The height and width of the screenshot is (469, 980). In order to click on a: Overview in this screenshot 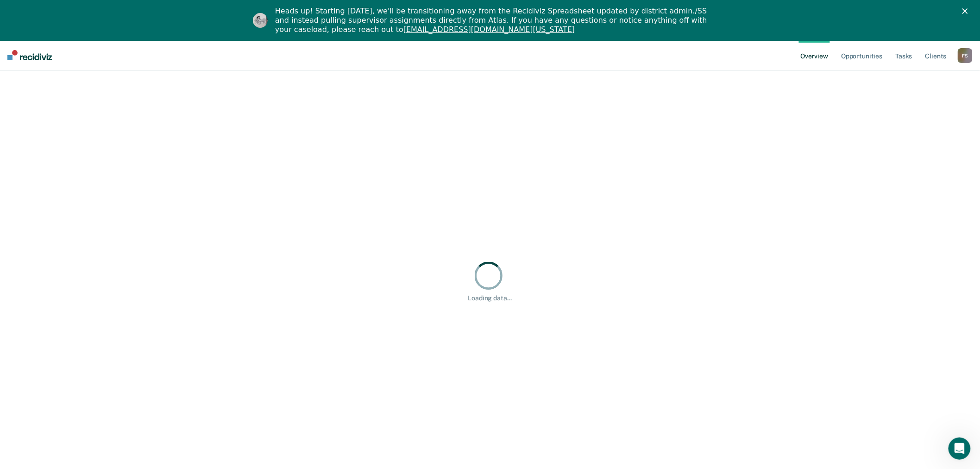, I will do `click(815, 55)`.